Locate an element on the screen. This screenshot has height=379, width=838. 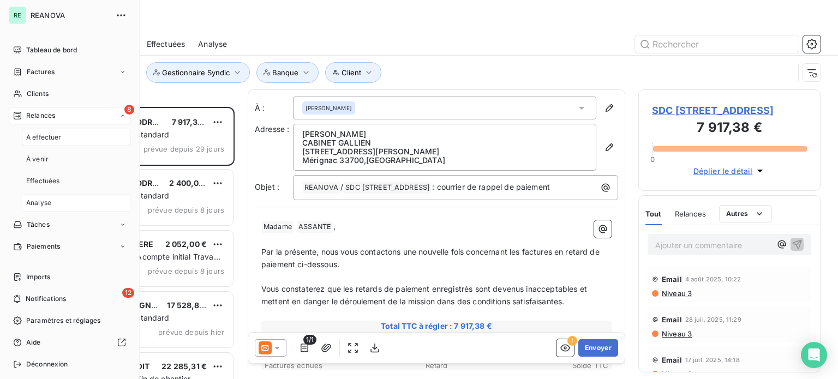
button: Envoyer is located at coordinates (598, 348).